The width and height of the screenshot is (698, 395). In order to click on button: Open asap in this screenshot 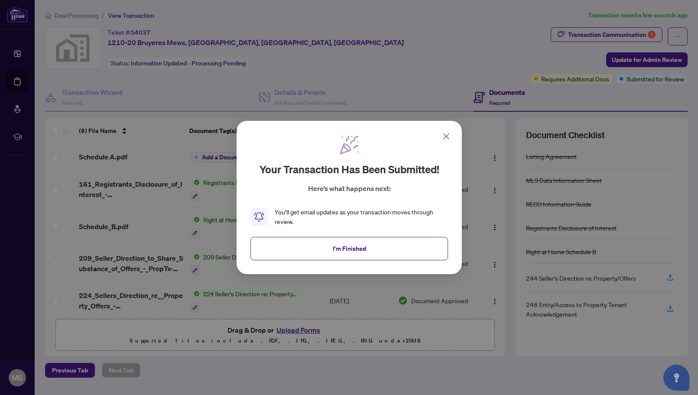, I will do `click(676, 378)`.